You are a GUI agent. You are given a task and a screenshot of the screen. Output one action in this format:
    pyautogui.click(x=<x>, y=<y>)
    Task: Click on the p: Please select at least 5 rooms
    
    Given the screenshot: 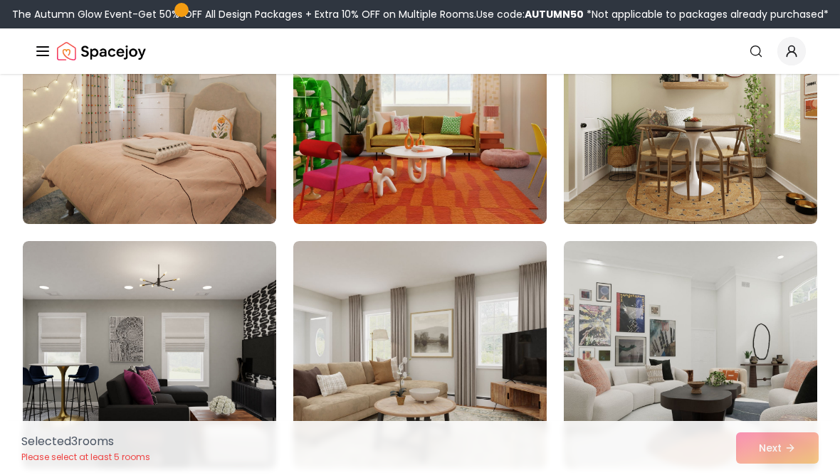 What is the action you would take?
    pyautogui.click(x=85, y=457)
    